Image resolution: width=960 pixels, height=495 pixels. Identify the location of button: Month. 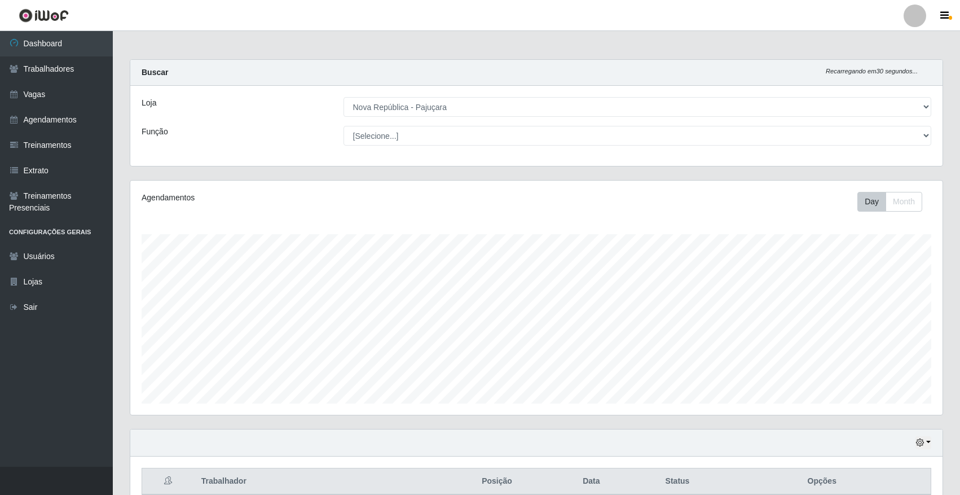
(904, 201).